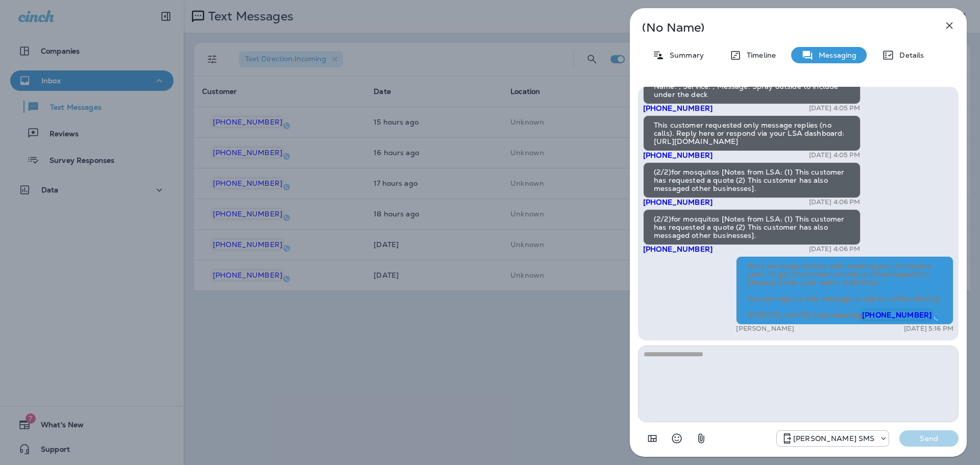 This screenshot has width=980, height=465. What do you see at coordinates (844, 290) in the screenshot?
I see `span: We’d be happy to help with treating your home and yard. To get started and schedule a free inspec...` at bounding box center [844, 290].